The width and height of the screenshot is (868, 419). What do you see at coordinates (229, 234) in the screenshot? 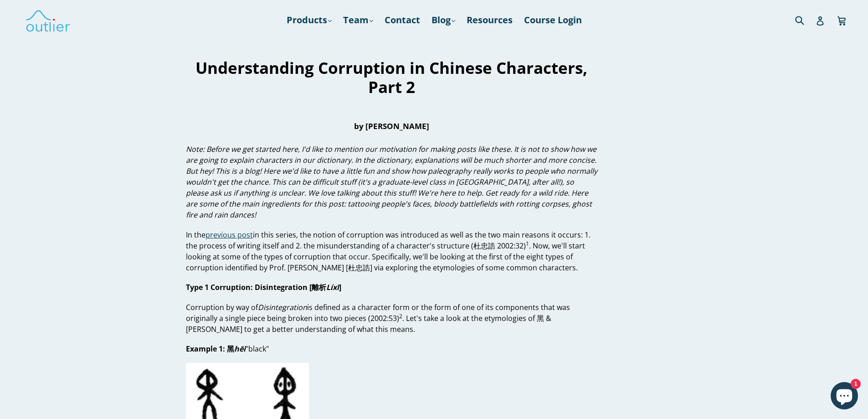
I see `a: previous post` at bounding box center [229, 234].